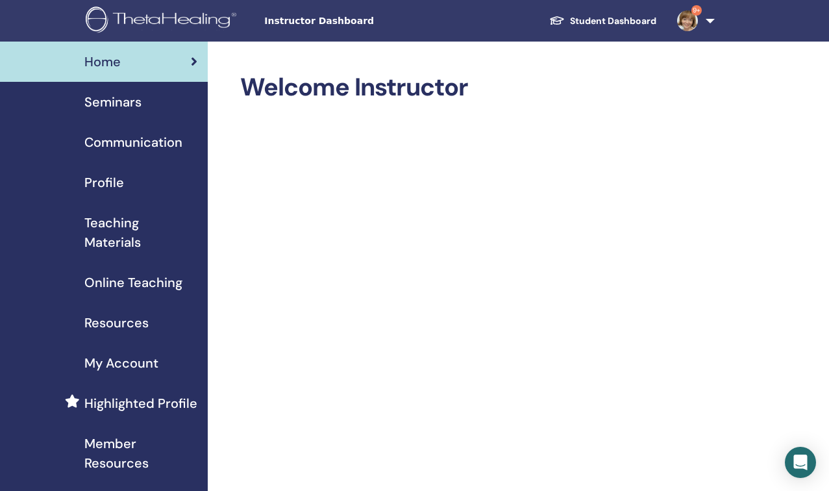 This screenshot has width=829, height=491. What do you see at coordinates (141, 403) in the screenshot?
I see `span: Highlighted Profile` at bounding box center [141, 403].